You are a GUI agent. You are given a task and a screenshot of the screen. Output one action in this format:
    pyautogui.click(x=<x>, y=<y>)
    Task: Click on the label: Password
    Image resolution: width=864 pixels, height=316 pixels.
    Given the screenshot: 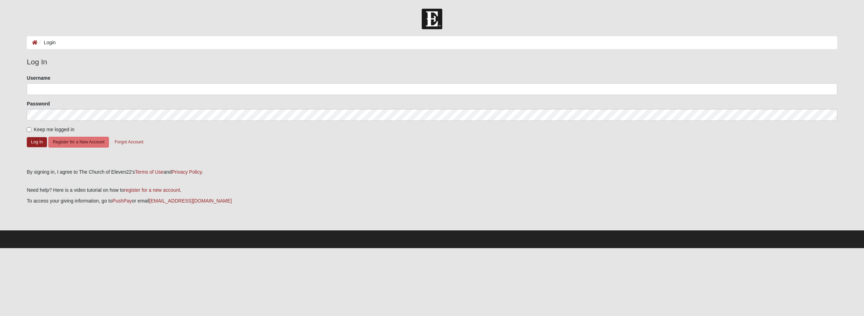 What is the action you would take?
    pyautogui.click(x=38, y=104)
    